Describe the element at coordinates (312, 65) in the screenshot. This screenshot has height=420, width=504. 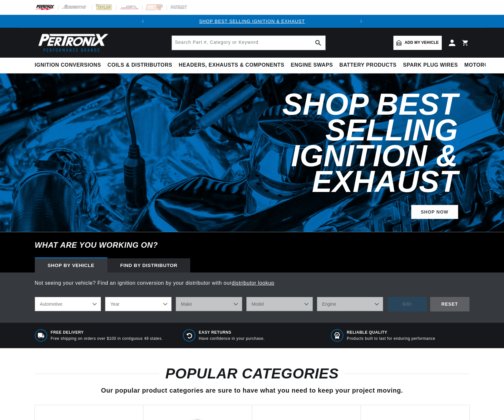
I see `span: Engine Swaps` at that location.